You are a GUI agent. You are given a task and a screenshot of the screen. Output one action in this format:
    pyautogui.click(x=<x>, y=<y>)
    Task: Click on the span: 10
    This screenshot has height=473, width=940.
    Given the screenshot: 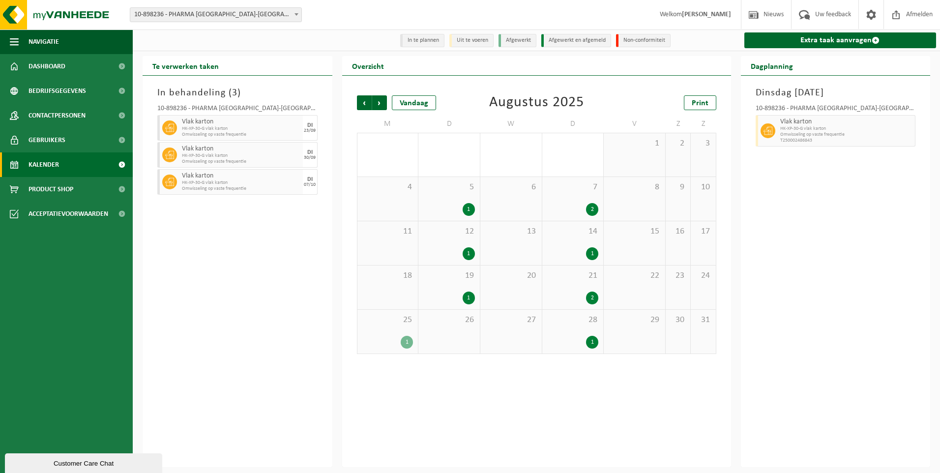 What is the action you would take?
    pyautogui.click(x=703, y=187)
    